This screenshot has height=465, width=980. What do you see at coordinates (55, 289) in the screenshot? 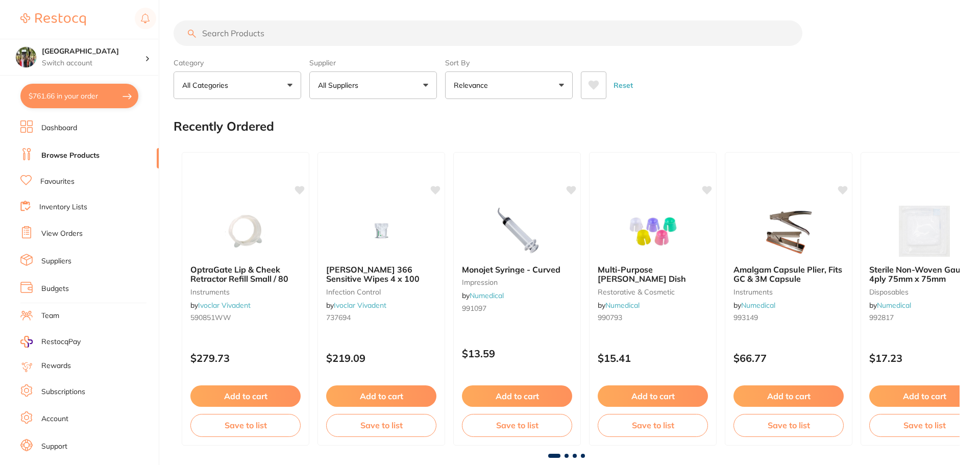
I see `a: Budgets` at bounding box center [55, 289].